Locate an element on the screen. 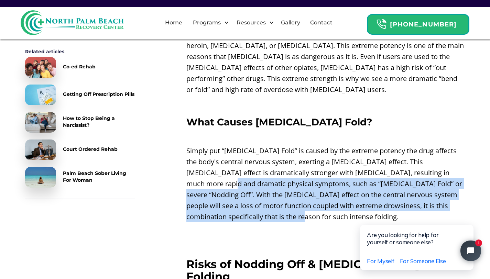 The height and width of the screenshot is (279, 490). a: How to Stop Being a Narcissist? is located at coordinates (80, 122).